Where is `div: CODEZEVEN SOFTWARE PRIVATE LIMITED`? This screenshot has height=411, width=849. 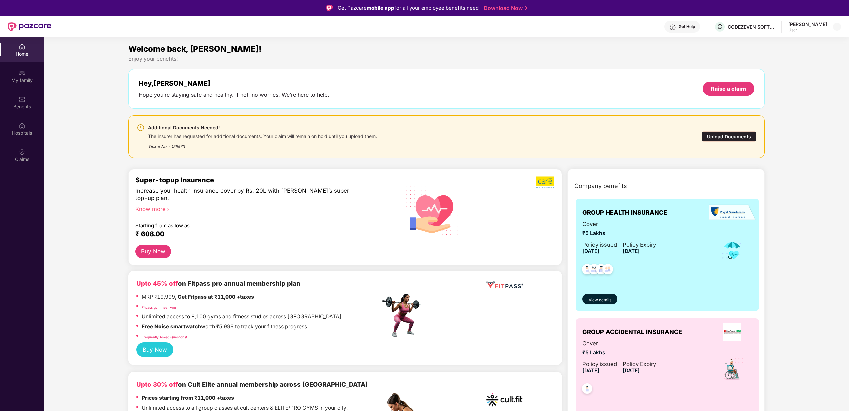 div: CODEZEVEN SOFTWARE PRIVATE LIMITED is located at coordinates (751, 27).